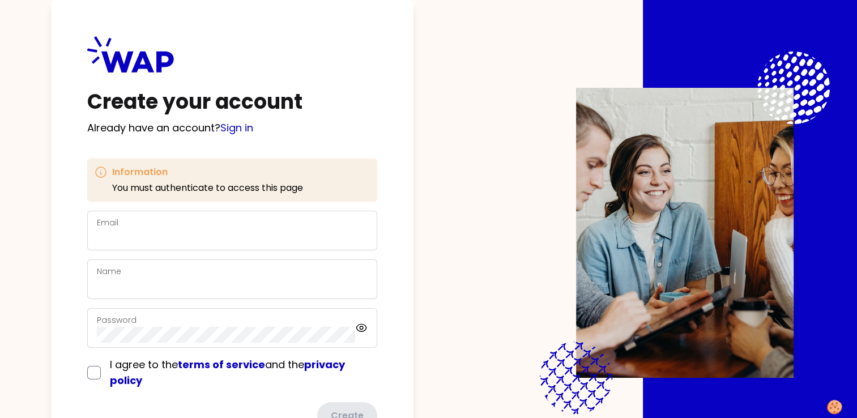  Describe the element at coordinates (221, 364) in the screenshot. I see `a: terms of service` at that location.